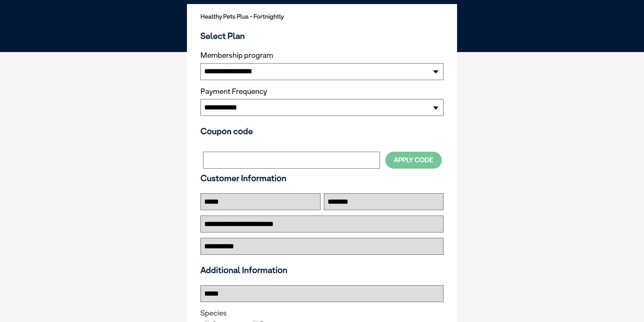 Image resolution: width=644 pixels, height=322 pixels. Describe the element at coordinates (322, 179) in the screenshot. I see `h3: Customer Information` at that location.